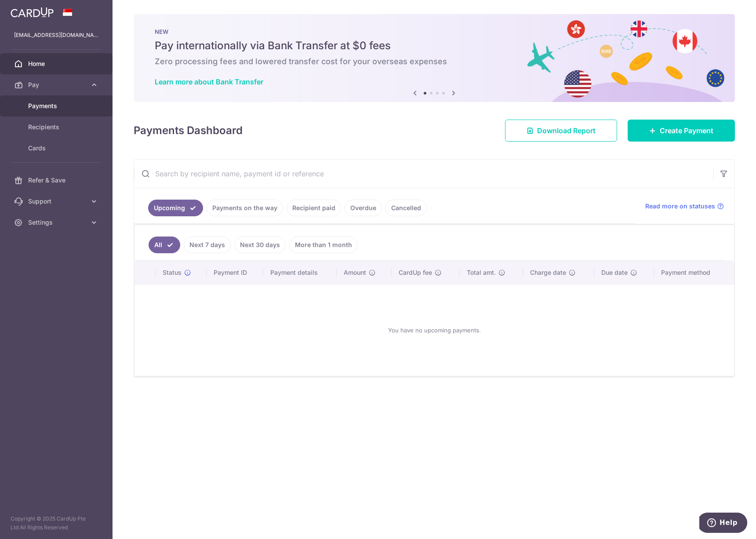 Image resolution: width=756 pixels, height=539 pixels. I want to click on div: You have no upcoming payments., so click(434, 331).